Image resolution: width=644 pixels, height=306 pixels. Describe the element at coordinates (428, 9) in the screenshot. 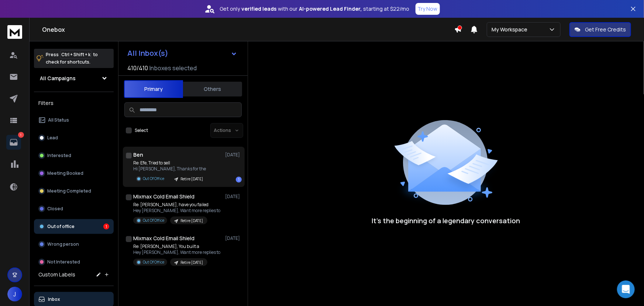

I see `button: Try Now` at that location.